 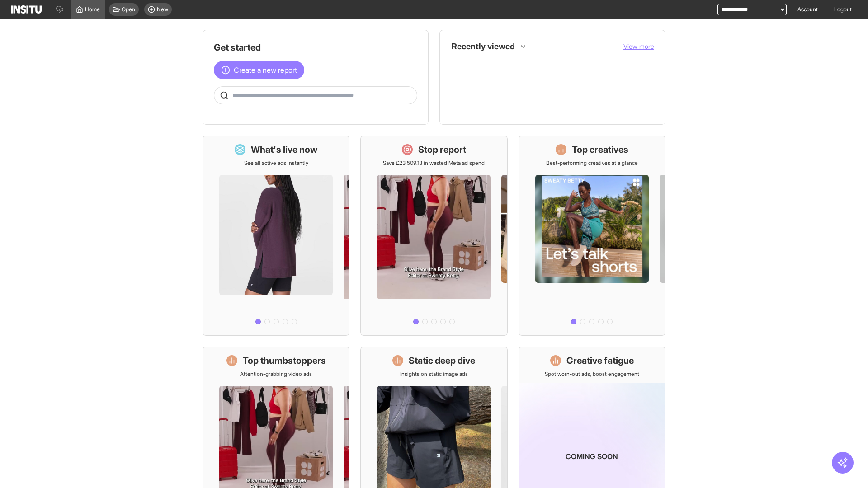 I want to click on a: Top creativesBest-performing creatives at a glance, so click(x=592, y=236).